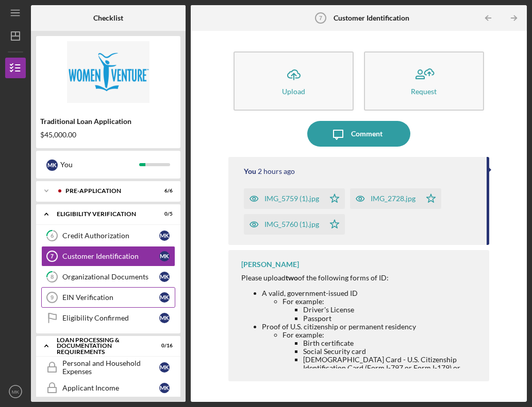  Describe the element at coordinates (52, 298) in the screenshot. I see `tspan: 9` at that location.